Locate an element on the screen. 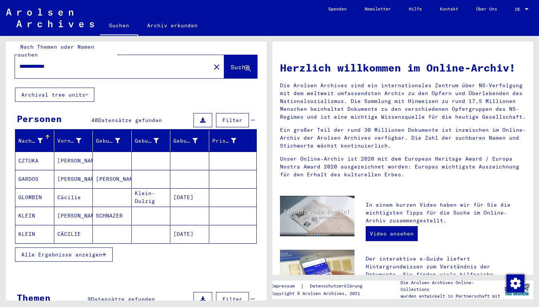 The image size is (539, 307). span: Alle Ergebnisse anzeigen is located at coordinates (62, 255).